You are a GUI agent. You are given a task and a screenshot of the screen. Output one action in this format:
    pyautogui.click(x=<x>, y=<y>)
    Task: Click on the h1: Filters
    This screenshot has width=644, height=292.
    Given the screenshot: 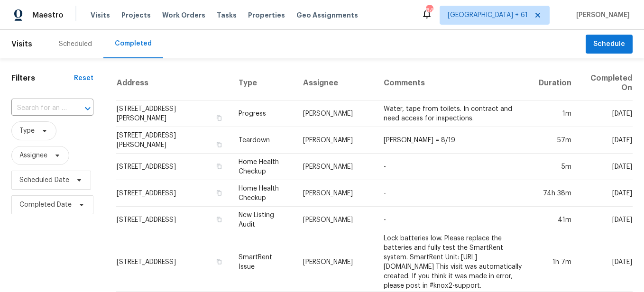 What is the action you would take?
    pyautogui.click(x=43, y=78)
    